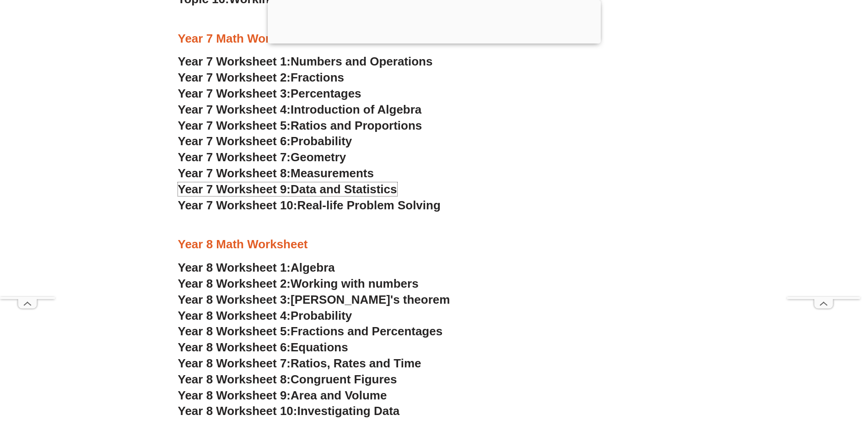 This screenshot has height=437, width=868. I want to click on a: Year 8 Worksheet 7:Ratios, Rates and Time, so click(300, 363).